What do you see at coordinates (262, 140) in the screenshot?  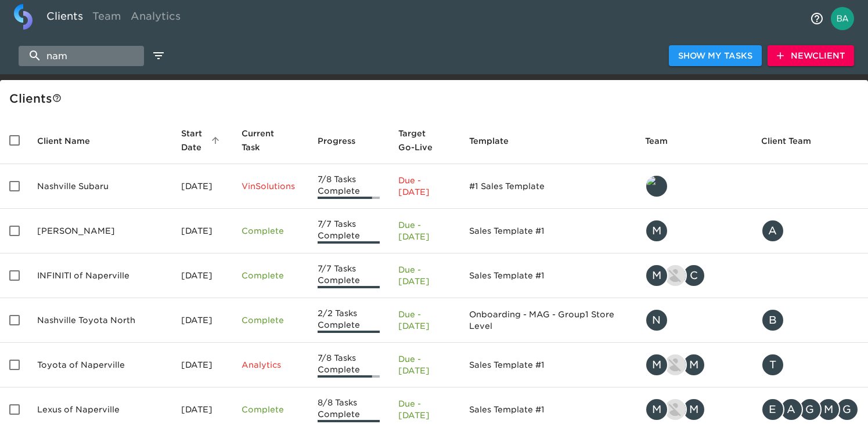 I see `span: This is the next Task in this Hub that should be completed` at bounding box center [262, 140].